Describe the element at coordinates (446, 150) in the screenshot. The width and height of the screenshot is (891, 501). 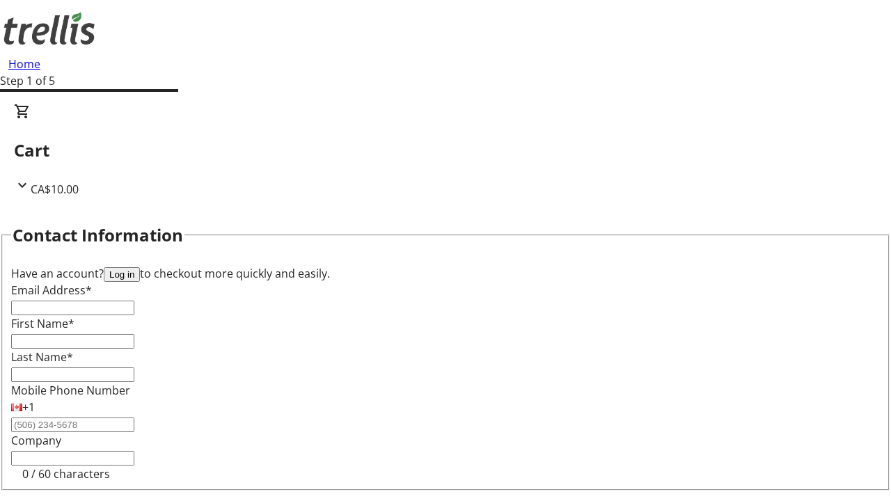
I see `div: CartCA$10.00` at that location.